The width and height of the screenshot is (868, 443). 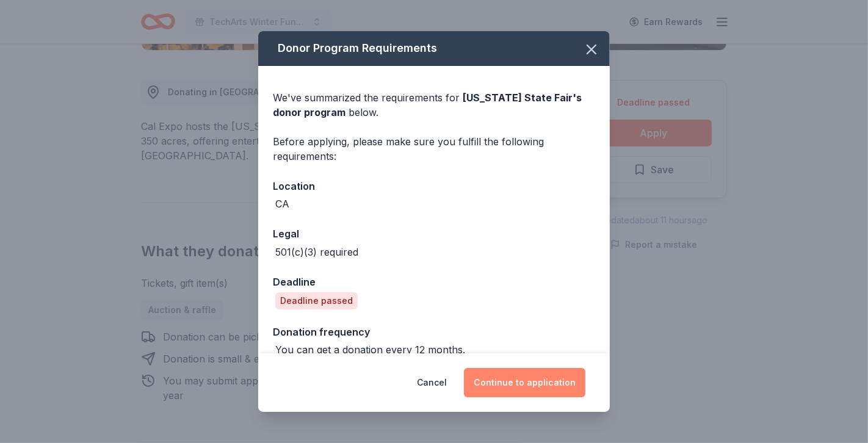 I want to click on div: CA, so click(x=282, y=204).